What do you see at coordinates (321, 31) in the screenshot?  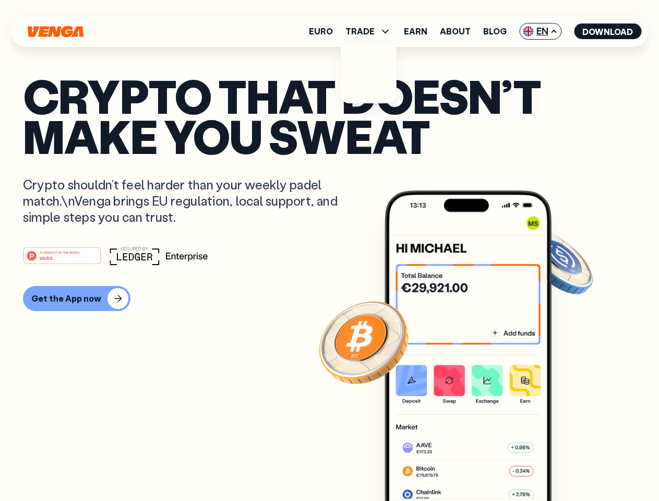 I see `a: Euro` at bounding box center [321, 31].